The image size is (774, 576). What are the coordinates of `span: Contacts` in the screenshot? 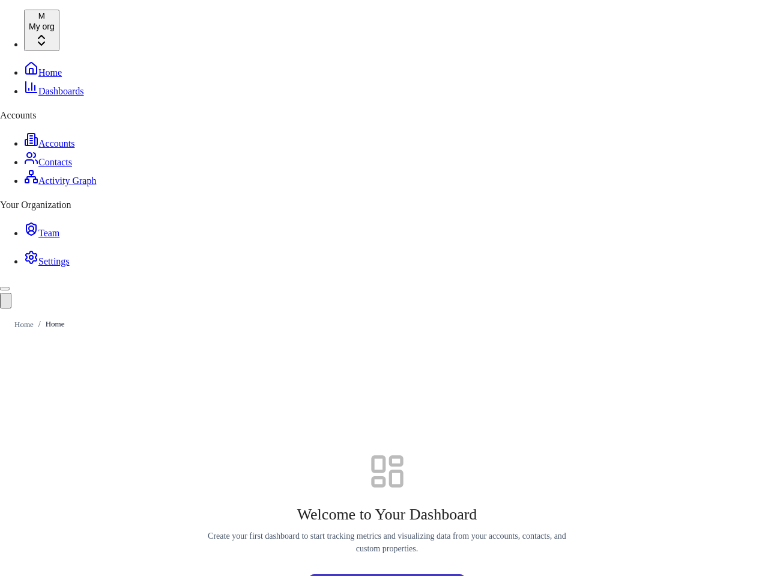 It's located at (55, 162).